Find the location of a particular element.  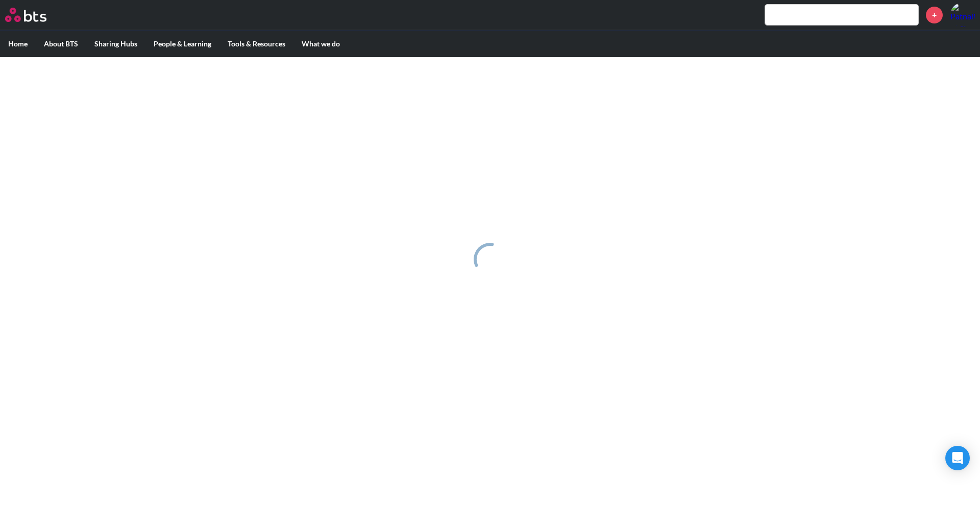

div: Open Intercom Messenger is located at coordinates (958, 458).